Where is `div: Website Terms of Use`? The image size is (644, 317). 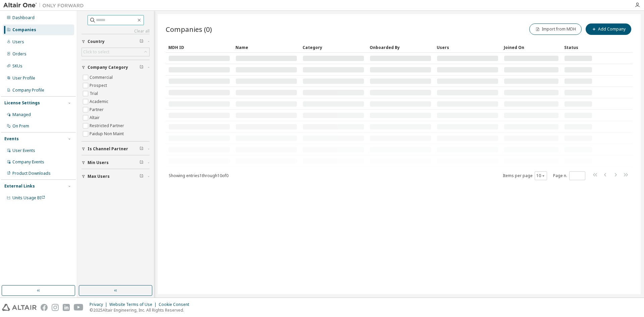 div: Website Terms of Use is located at coordinates (134, 305).